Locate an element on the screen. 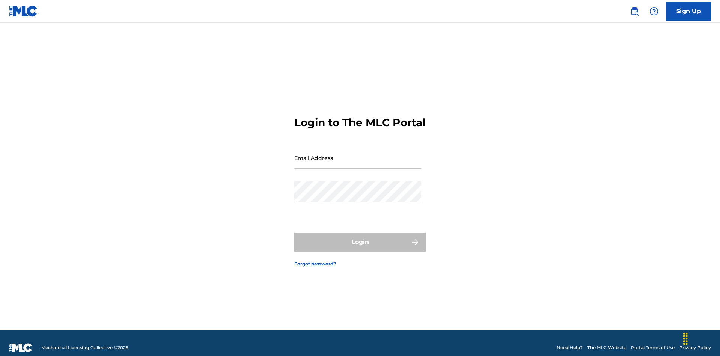 The image size is (720, 356). img: MLC Logo is located at coordinates (23, 11).